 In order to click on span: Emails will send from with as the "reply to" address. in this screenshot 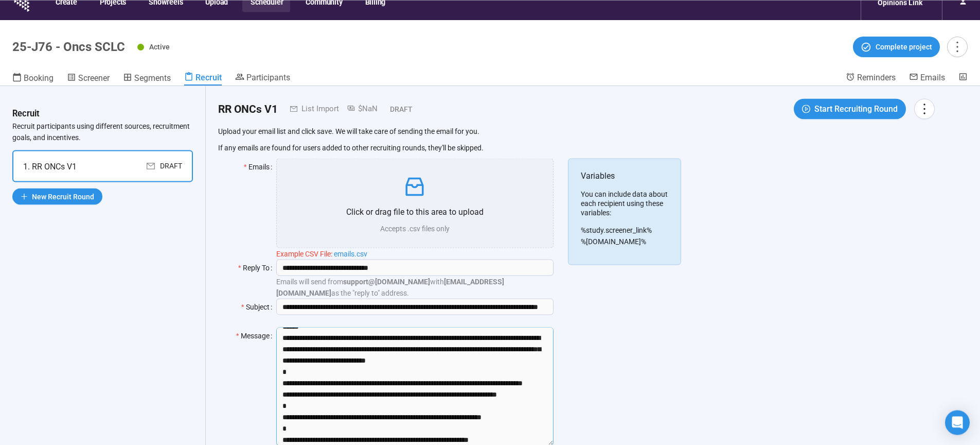, I will do `click(390, 287)`.